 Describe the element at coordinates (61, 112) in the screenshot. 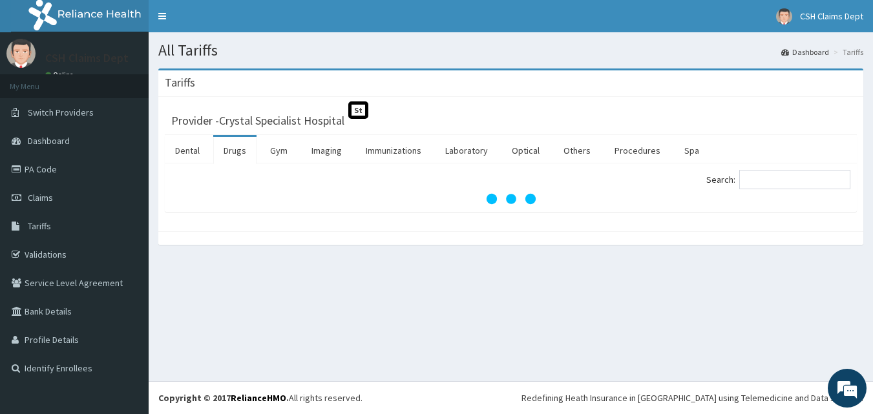

I see `span: Switch Providers` at that location.